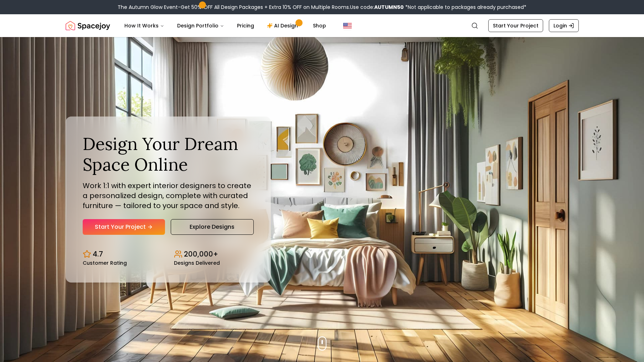 The width and height of the screenshot is (644, 362). Describe the element at coordinates (389, 7) in the screenshot. I see `b: AUTUMN50` at that location.